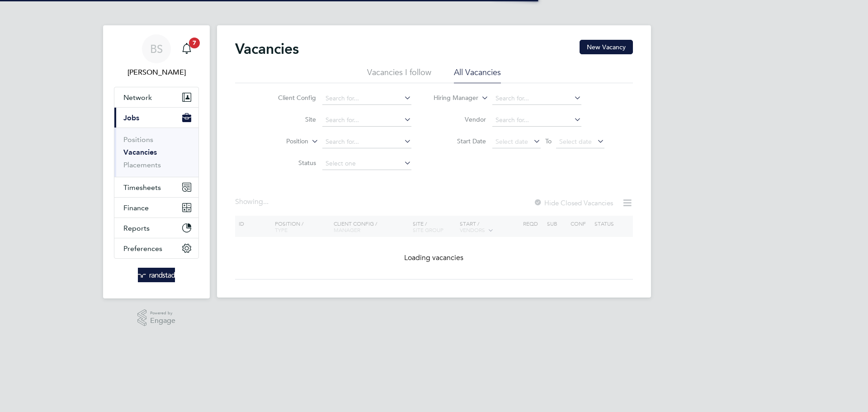 The height and width of the screenshot is (412, 868). Describe the element at coordinates (156, 73) in the screenshot. I see `span: Bradley Soan` at that location.